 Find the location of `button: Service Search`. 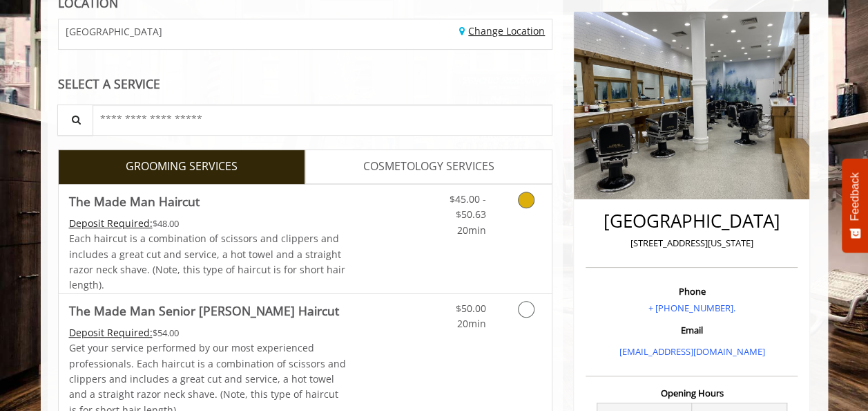

button: Service Search is located at coordinates (75, 120).